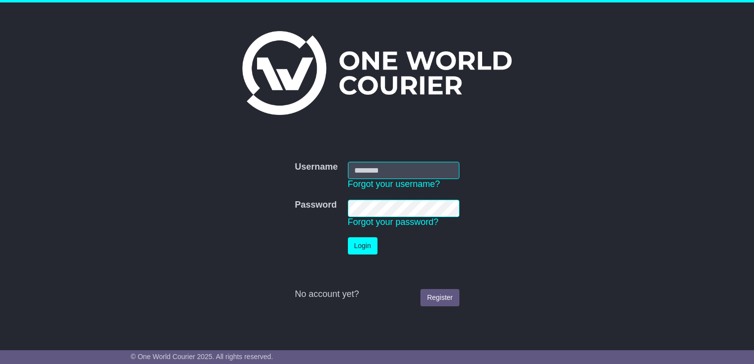  Describe the element at coordinates (363, 246) in the screenshot. I see `button: Login` at that location.